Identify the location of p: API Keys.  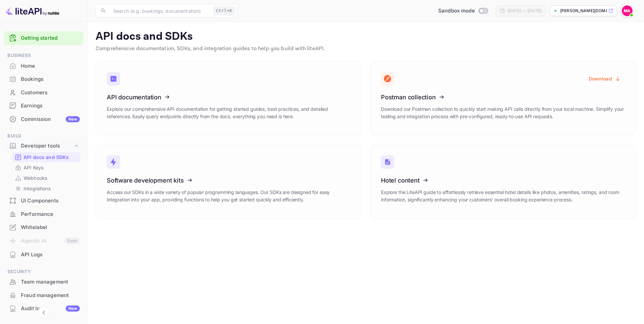
(33, 167).